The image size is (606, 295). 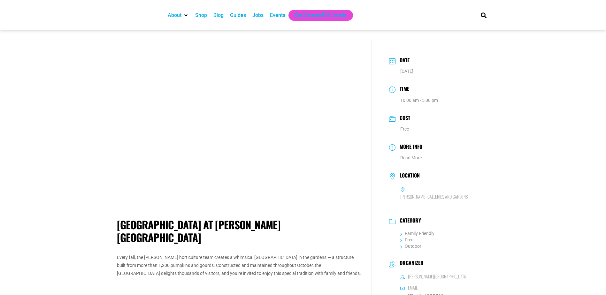 What do you see at coordinates (407, 240) in the screenshot?
I see `a: Free` at bounding box center [407, 240].